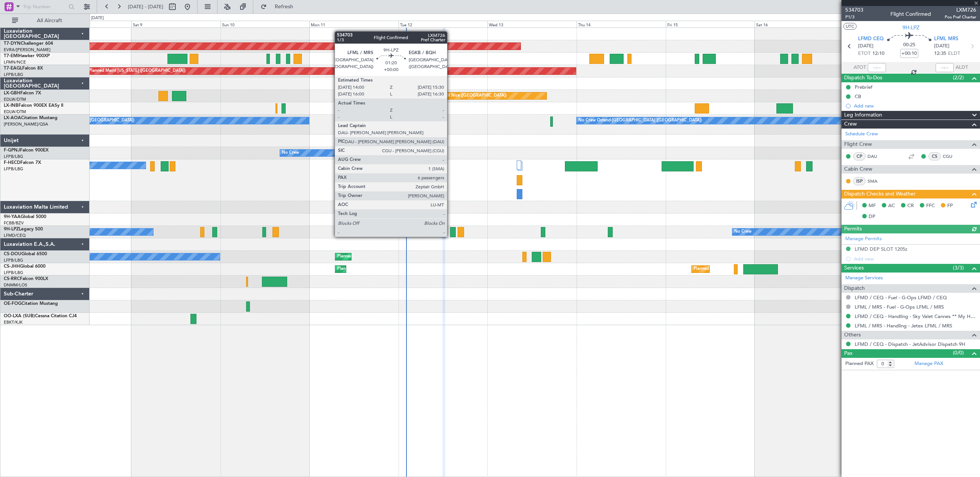  What do you see at coordinates (23, 229) in the screenshot?
I see `a: 9H-LPZLegacy 500` at bounding box center [23, 229].